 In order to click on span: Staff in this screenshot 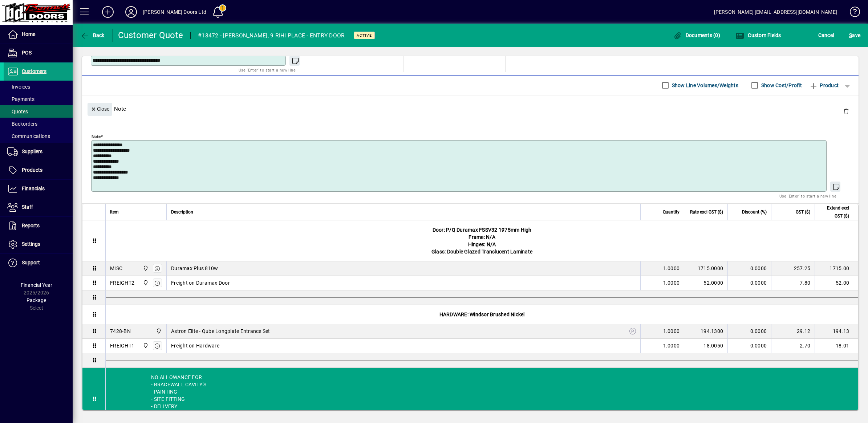, I will do `click(27, 207)`.